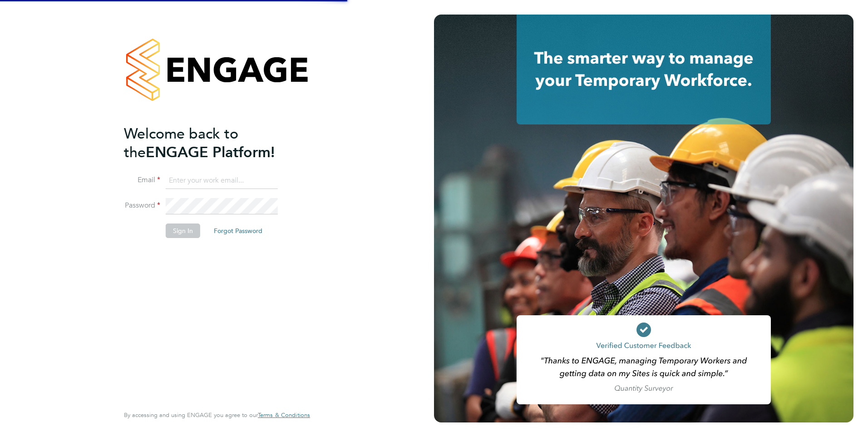 Image resolution: width=868 pixels, height=437 pixels. What do you see at coordinates (183, 231) in the screenshot?
I see `button: Sign In` at bounding box center [183, 231].